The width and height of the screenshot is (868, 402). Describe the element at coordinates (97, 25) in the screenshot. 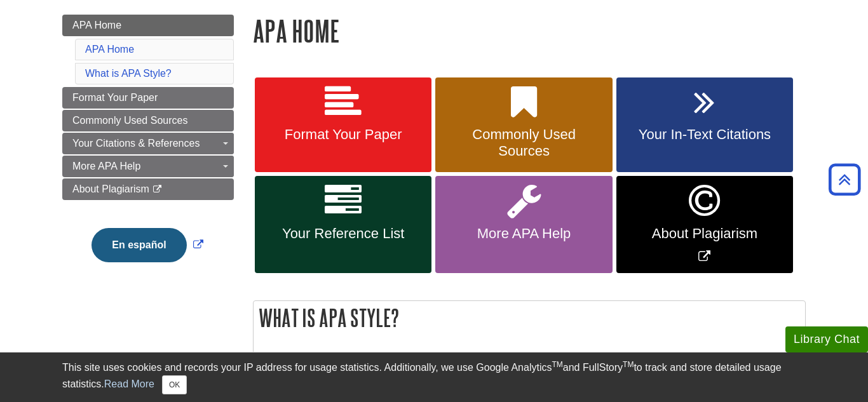

I see `span: APA Home` at that location.